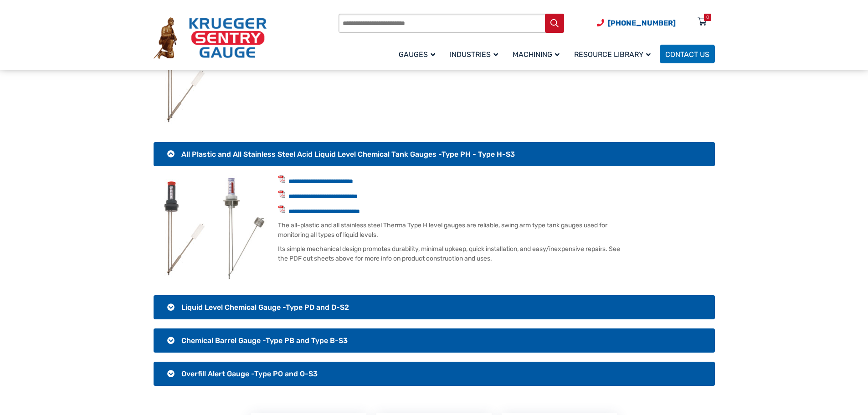 This screenshot has width=868, height=415. Describe the element at coordinates (434, 230) in the screenshot. I see `p: The all-plastic and all stainless steel Therma Type H level gauges are reliable, swing arm type t...` at that location.